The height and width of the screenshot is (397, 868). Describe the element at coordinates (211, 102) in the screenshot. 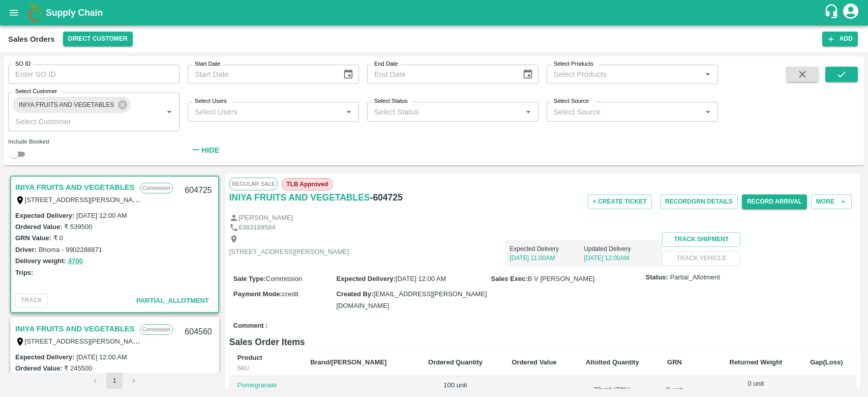

I see `label: Select Users` at that location.